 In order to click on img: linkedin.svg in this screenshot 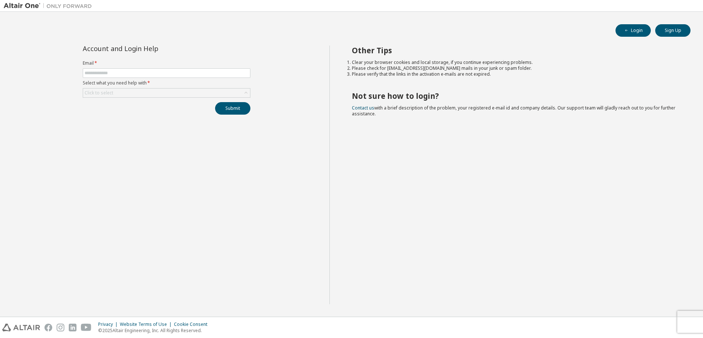, I will do `click(72, 328)`.